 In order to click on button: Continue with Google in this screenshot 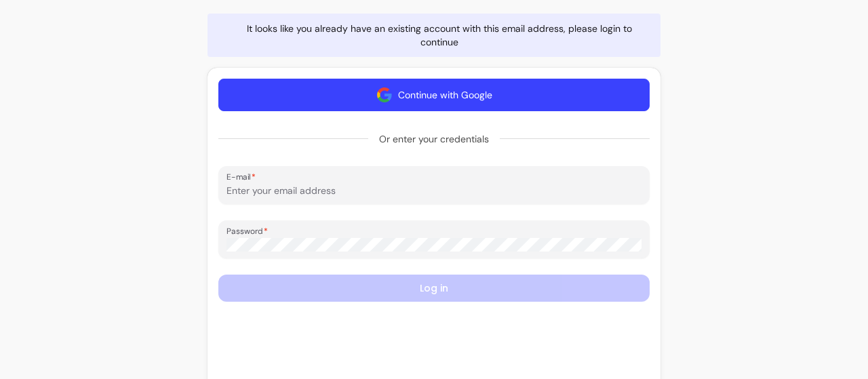, I will do `click(434, 95)`.